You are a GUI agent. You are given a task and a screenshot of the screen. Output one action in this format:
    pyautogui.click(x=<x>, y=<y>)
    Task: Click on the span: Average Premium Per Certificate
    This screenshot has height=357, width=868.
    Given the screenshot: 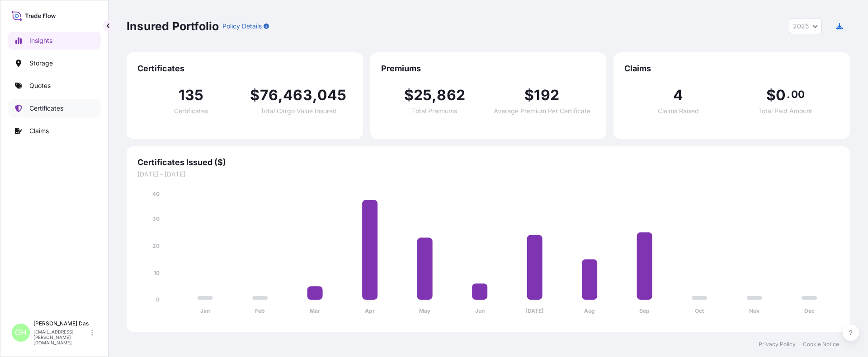 What is the action you would take?
    pyautogui.click(x=543, y=111)
    